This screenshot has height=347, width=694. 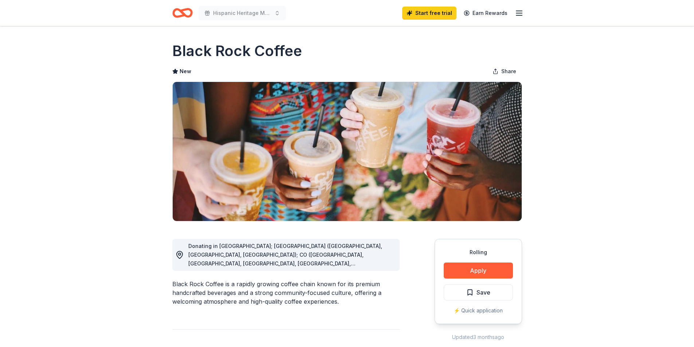 What do you see at coordinates (286, 293) in the screenshot?
I see `div: Black Rock Coffee is a rapidly growing coffee chain known for its premium handcrafted beverages a...` at bounding box center [286, 293].